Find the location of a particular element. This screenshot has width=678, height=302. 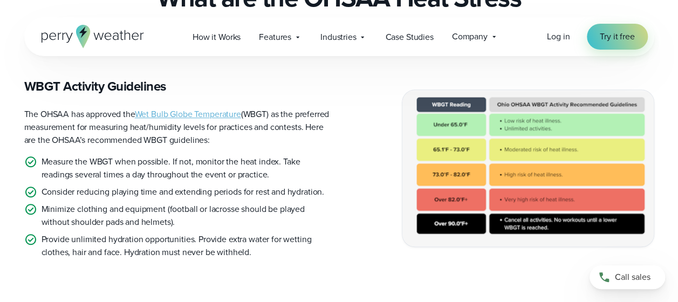

h3: WBGT Activity Guidelines is located at coordinates (177, 86).